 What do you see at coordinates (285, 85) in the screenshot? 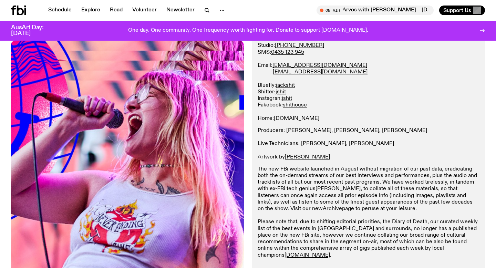
I see `a: jackshit` at bounding box center [285, 85].